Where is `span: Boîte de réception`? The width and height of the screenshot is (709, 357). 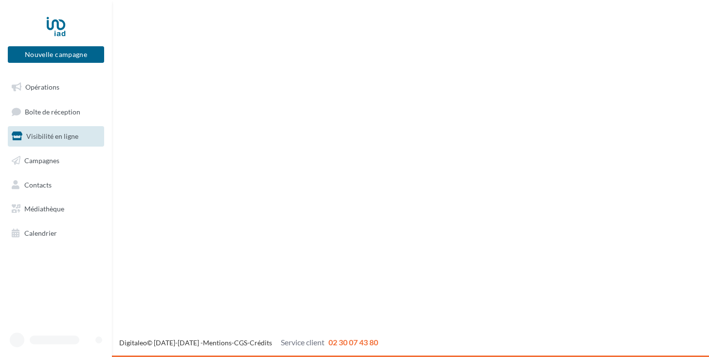 span: Boîte de réception is located at coordinates (53, 111).